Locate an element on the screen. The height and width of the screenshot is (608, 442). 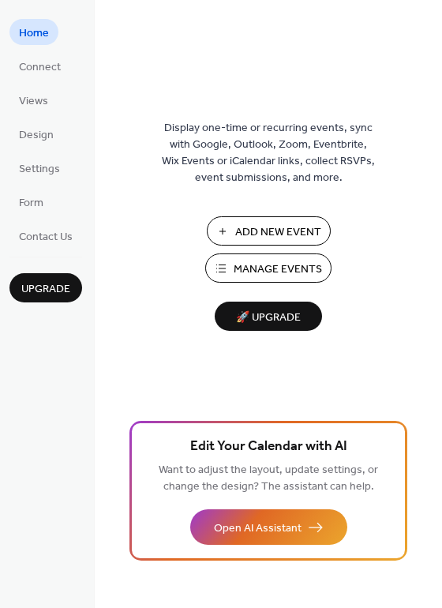
a: Form is located at coordinates (31, 201).